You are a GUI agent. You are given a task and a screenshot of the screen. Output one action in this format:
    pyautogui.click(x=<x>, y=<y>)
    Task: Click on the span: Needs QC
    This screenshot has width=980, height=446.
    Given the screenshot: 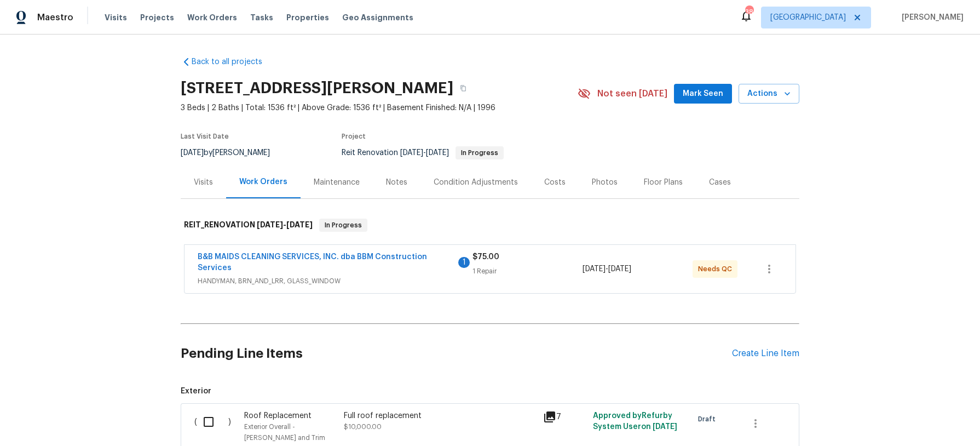 What is the action you would take?
    pyautogui.click(x=717, y=269)
    